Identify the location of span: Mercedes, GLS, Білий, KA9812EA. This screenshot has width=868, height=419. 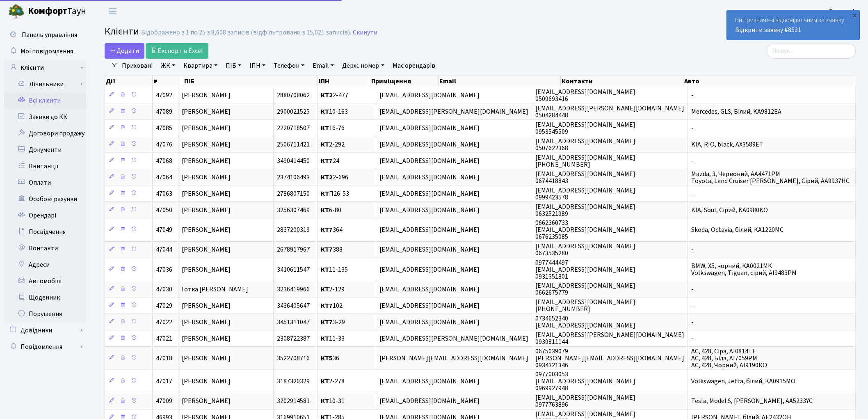
(736, 111).